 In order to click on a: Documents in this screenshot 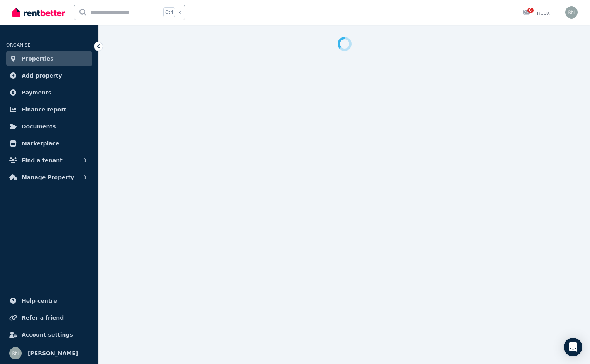, I will do `click(49, 127)`.